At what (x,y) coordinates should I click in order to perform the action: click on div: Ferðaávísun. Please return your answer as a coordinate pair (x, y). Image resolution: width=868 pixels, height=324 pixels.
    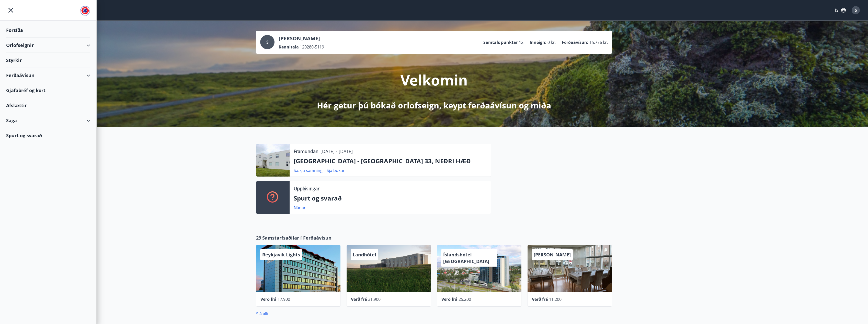
    Looking at the image, I should click on (48, 75).